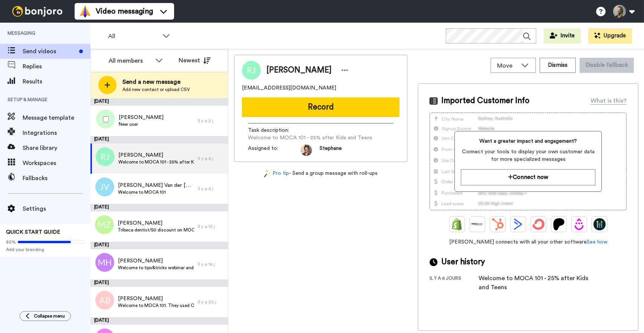  What do you see at coordinates (211, 302) in the screenshot?
I see `div: Il y a 20 j` at bounding box center [211, 302].